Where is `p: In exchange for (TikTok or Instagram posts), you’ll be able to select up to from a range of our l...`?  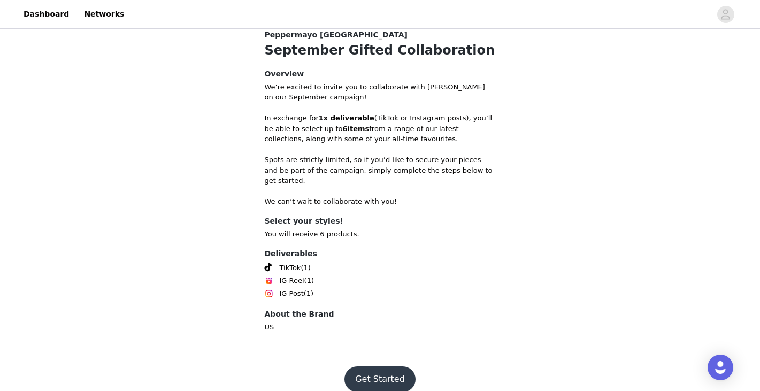 p: In exchange for (TikTok or Instagram posts), you’ll be able to select up to from a range of our l... is located at coordinates (380, 128).